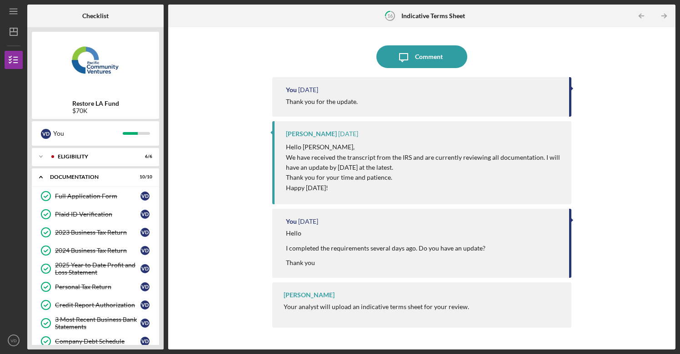 This screenshot has height=354, width=680. I want to click on button: VD, so click(14, 341).